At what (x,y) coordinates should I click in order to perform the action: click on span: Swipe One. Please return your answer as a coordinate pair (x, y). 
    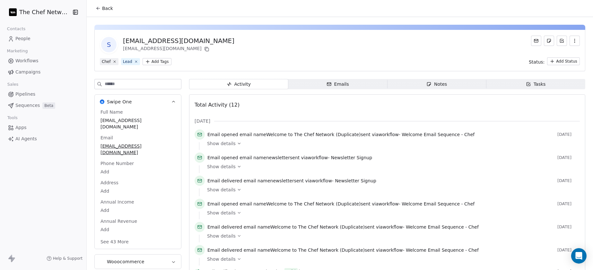
    Looking at the image, I should click on (120, 102).